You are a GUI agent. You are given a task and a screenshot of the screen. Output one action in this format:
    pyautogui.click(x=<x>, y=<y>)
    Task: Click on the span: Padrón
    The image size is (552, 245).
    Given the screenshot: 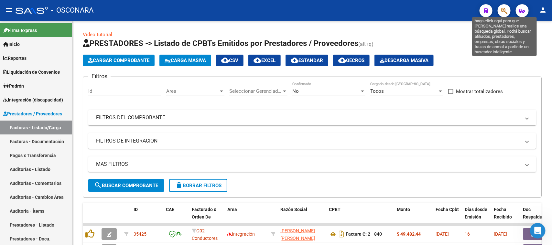 What is the action you would take?
    pyautogui.click(x=14, y=86)
    